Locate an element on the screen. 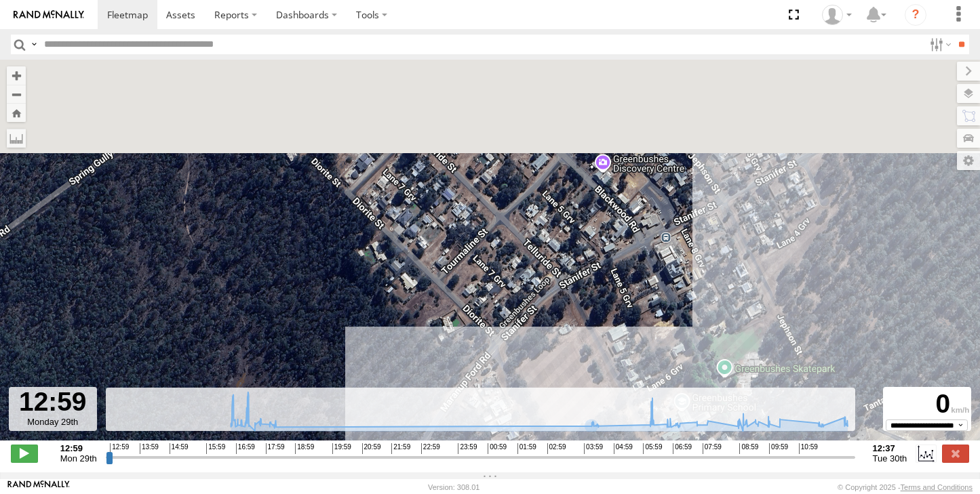 This screenshot has height=494, width=980. a: Visit our Website is located at coordinates (39, 488).